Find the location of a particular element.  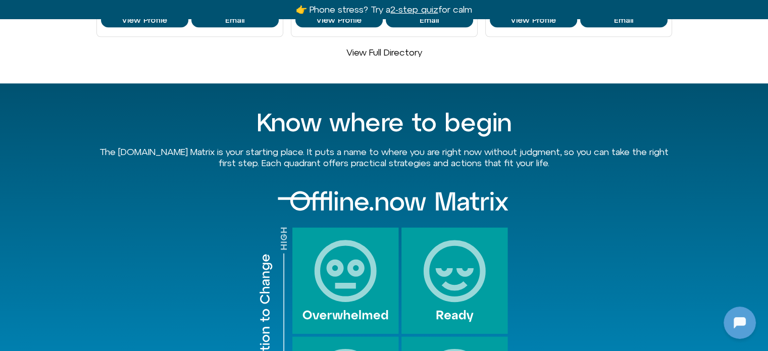

textarea: Message Input is located at coordinates (87, 267).